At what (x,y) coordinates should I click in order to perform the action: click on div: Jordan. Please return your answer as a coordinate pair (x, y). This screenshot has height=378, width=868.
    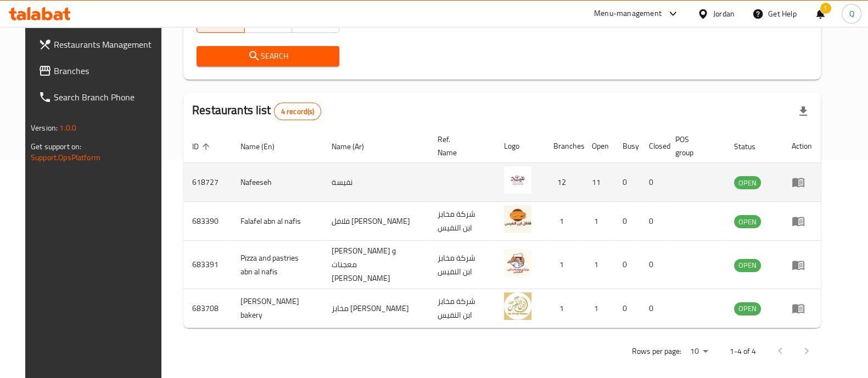
    Looking at the image, I should click on (724, 14).